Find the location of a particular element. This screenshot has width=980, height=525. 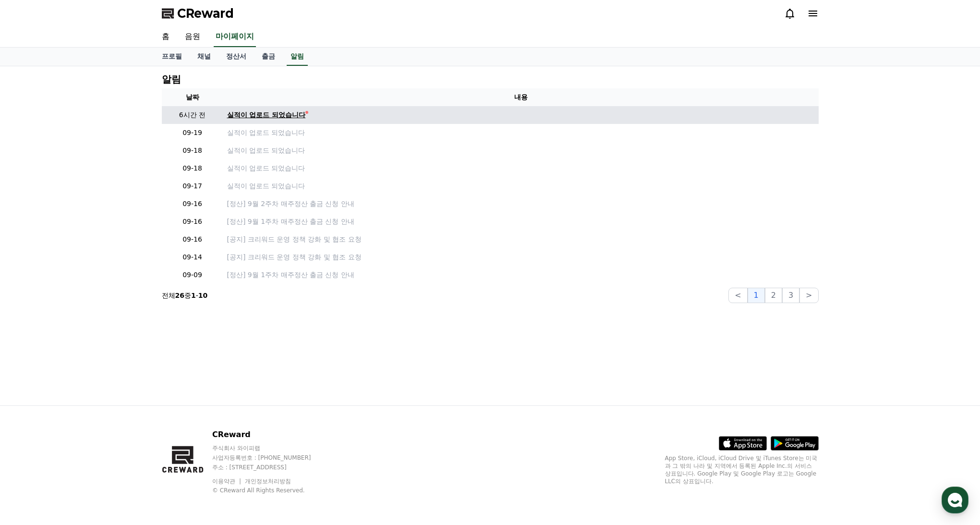

span: Messages is located at coordinates (94, 323).